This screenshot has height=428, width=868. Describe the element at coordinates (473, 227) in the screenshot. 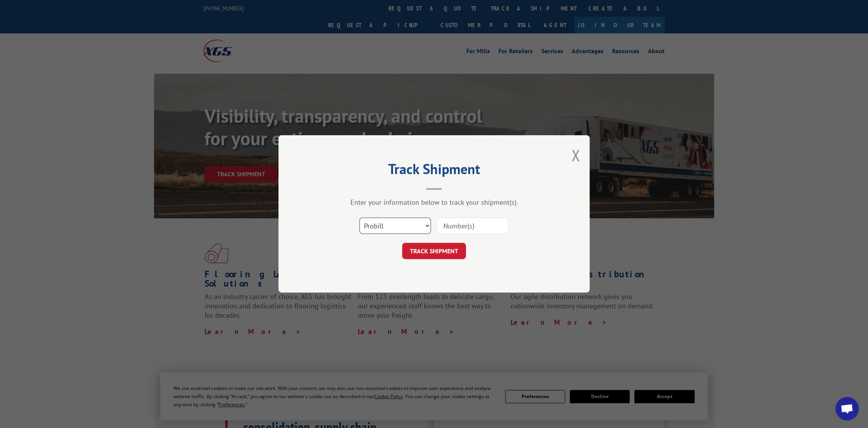

I see `input: Number(s)` at that location.